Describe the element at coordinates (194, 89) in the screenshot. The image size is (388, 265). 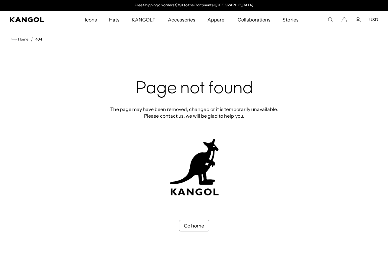
I see `h2: Page not found` at that location.